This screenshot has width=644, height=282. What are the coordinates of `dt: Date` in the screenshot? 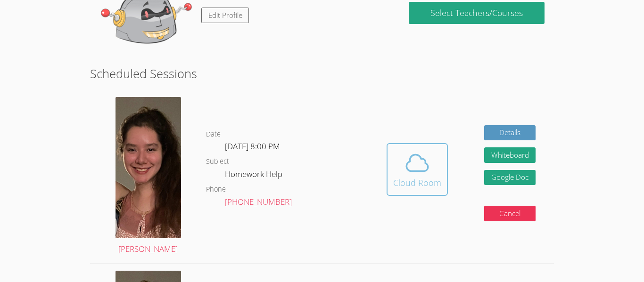 It's located at (213, 134).